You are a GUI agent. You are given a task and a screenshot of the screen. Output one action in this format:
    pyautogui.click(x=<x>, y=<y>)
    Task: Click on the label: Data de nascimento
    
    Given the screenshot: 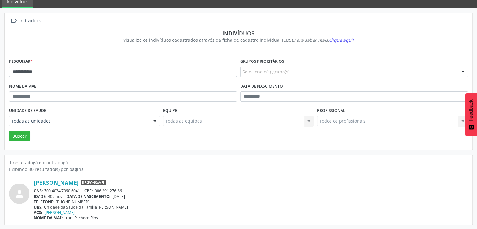 What is the action you would take?
    pyautogui.click(x=262, y=86)
    